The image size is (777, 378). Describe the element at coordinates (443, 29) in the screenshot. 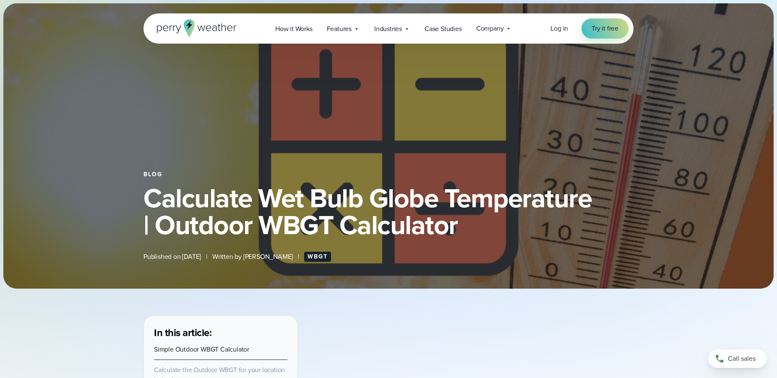

I see `span: Case Studies` at that location.